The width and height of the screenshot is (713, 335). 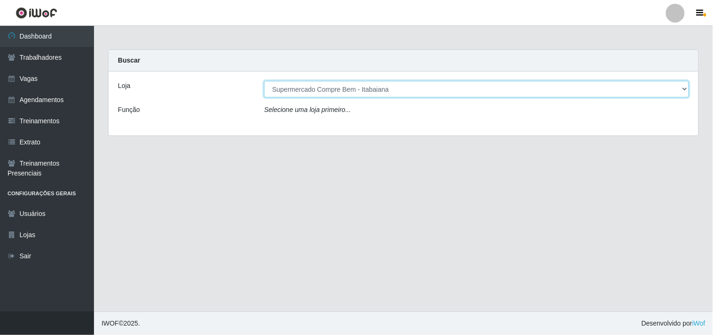 What do you see at coordinates (129, 110) in the screenshot?
I see `label: Função` at bounding box center [129, 110].